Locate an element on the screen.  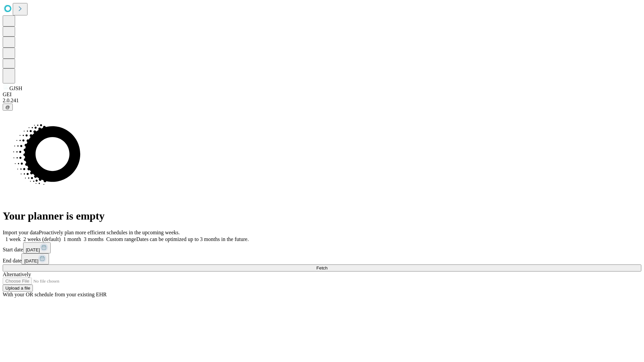
span: 1 week is located at coordinates (13, 239).